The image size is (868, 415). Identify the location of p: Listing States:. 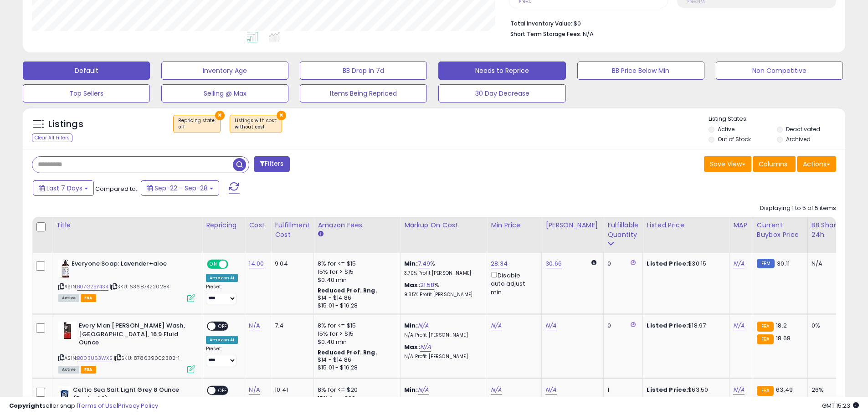
(777, 119).